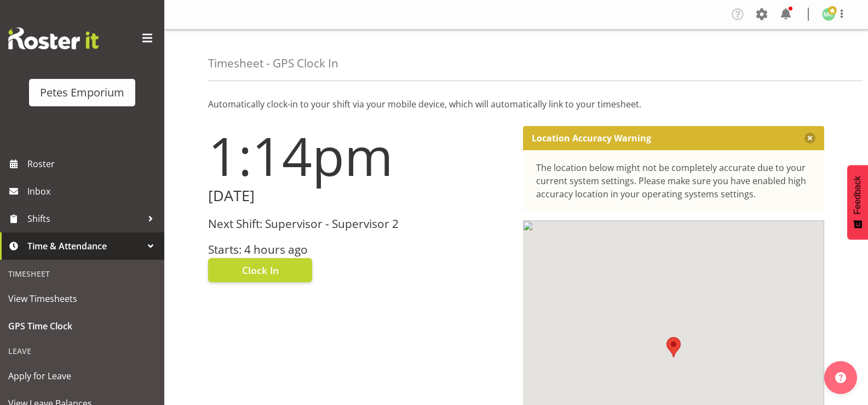 Image resolution: width=868 pixels, height=405 pixels. I want to click on div: Leave, so click(82, 350).